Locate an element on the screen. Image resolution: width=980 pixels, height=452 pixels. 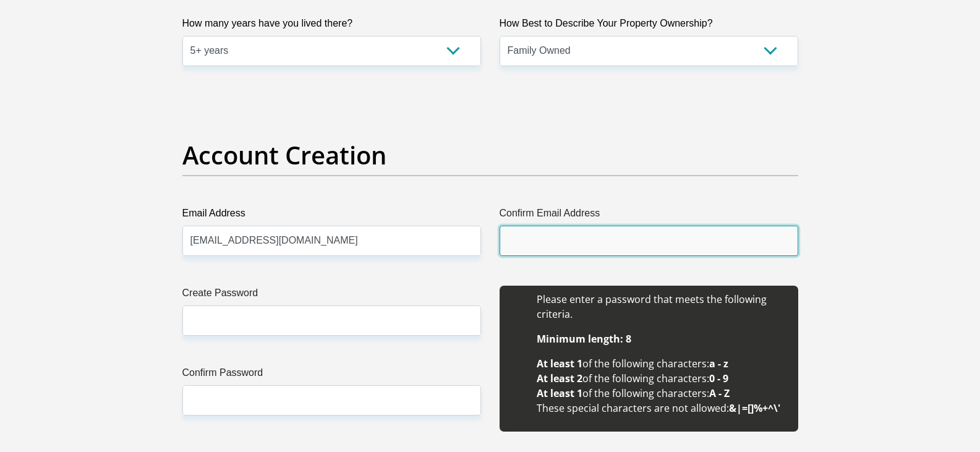
b: 0 - 9 is located at coordinates (719, 378).